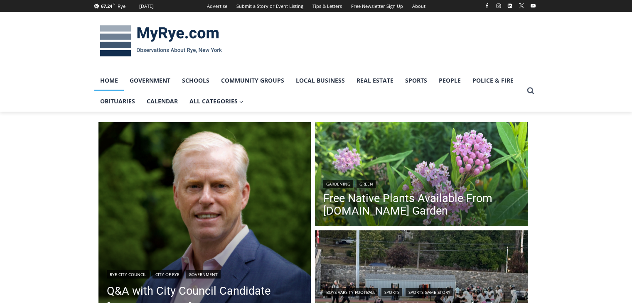 This screenshot has height=303, width=632. I want to click on a: All Categories, so click(217, 101).